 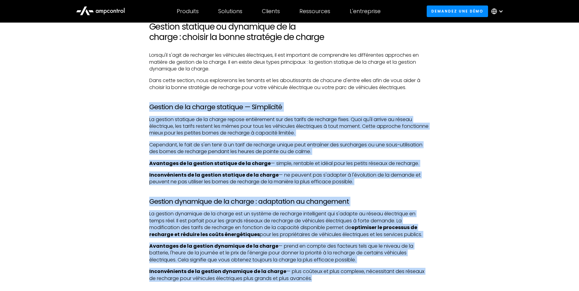 What do you see at coordinates (290, 148) in the screenshot?
I see `p: Cependant, le fait de s'en tenir à un tarif de recharge unique peut entraîner des surcharges ou u...` at bounding box center [290, 148].